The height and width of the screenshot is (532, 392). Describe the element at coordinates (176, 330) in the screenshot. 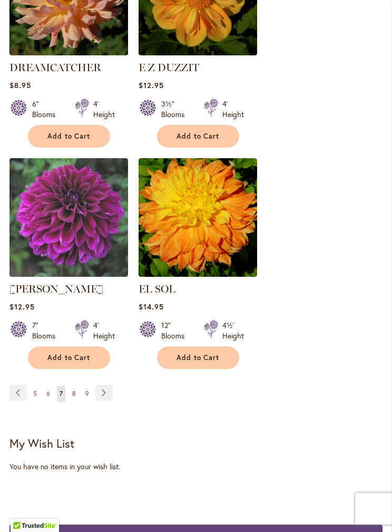

I see `div: 12" Blooms` at that location.